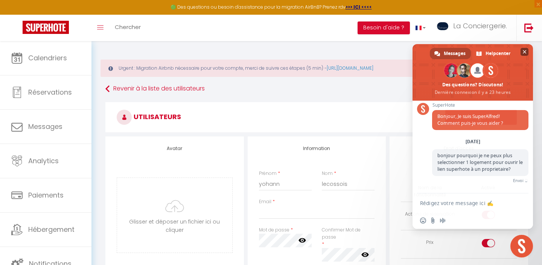 The image size is (542, 265). I want to click on div: Actions de réservation, so click(430, 214).